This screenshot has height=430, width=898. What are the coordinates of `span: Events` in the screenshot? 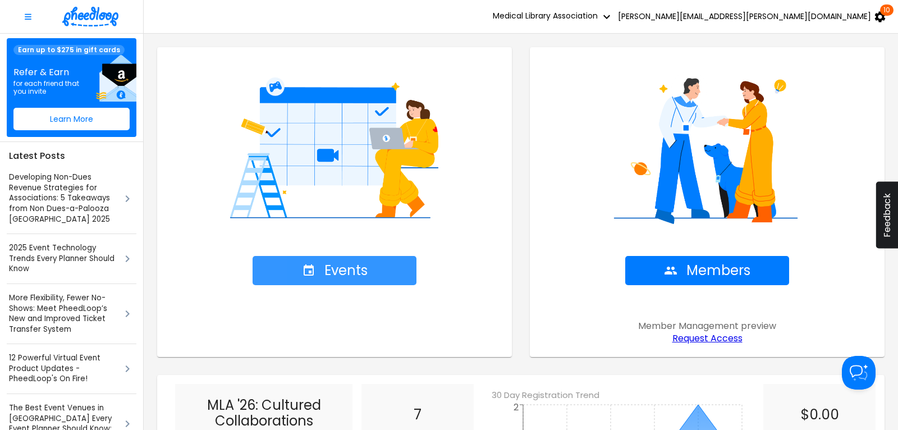 It's located at (335, 271).